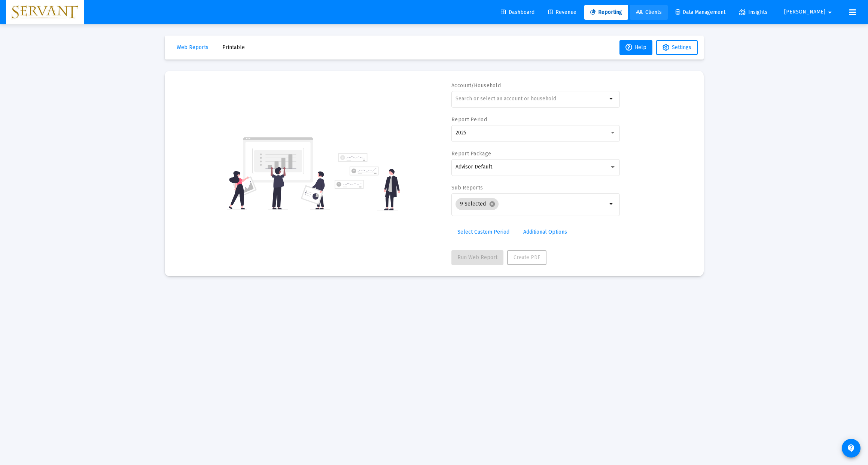 This screenshot has width=868, height=465. Describe the element at coordinates (649, 12) in the screenshot. I see `a: Clients` at that location.